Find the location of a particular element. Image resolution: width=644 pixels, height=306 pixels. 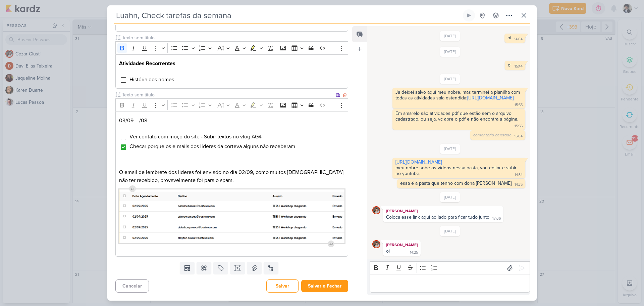

div: Insert paragraph before block is located at coordinates (133, 189).